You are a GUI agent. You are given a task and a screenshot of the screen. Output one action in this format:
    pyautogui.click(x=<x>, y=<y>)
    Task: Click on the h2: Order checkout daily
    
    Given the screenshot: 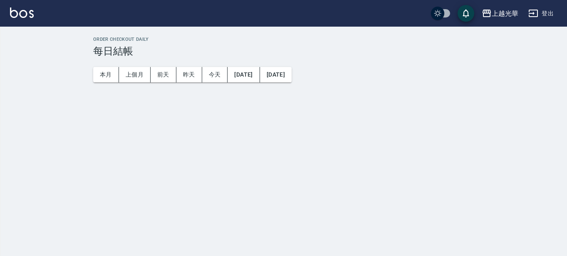 What is the action you would take?
    pyautogui.click(x=325, y=39)
    